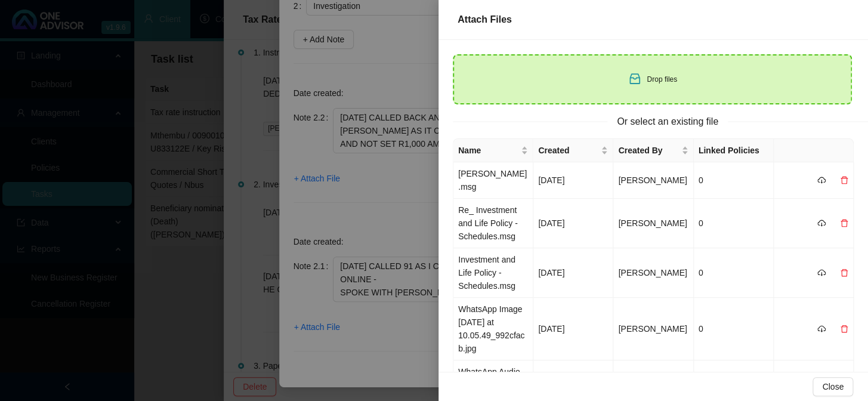 The image size is (868, 401). I want to click on td: Re_ Investment and Life Policy - Schedules.msg, so click(494, 223).